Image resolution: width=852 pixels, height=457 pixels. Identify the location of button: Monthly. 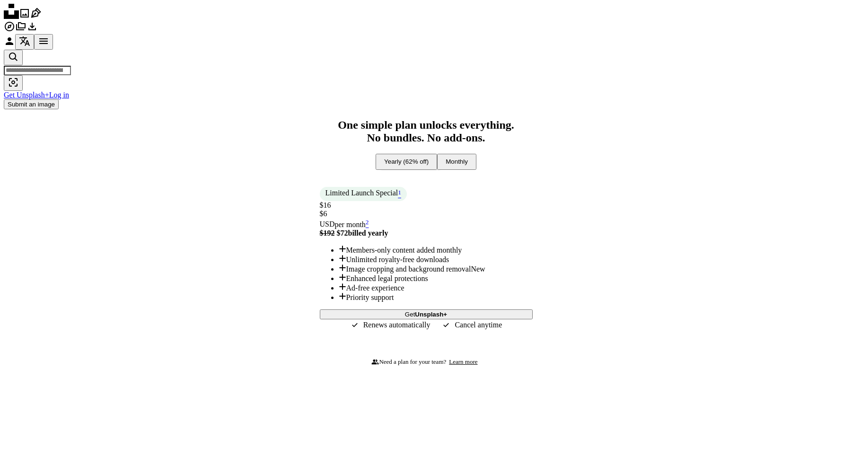
(457, 162).